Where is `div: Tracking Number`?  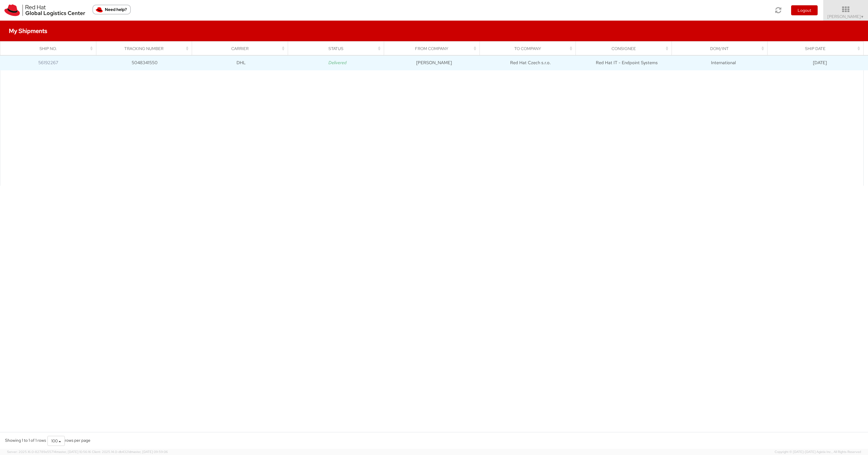 div: Tracking Number is located at coordinates (145, 48).